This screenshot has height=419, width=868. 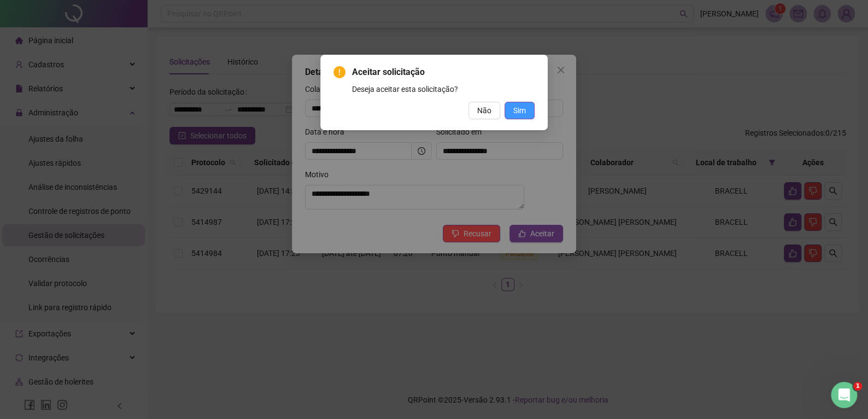 What do you see at coordinates (443, 89) in the screenshot?
I see `div: Deseja aceitar esta solicitação?` at bounding box center [443, 89].